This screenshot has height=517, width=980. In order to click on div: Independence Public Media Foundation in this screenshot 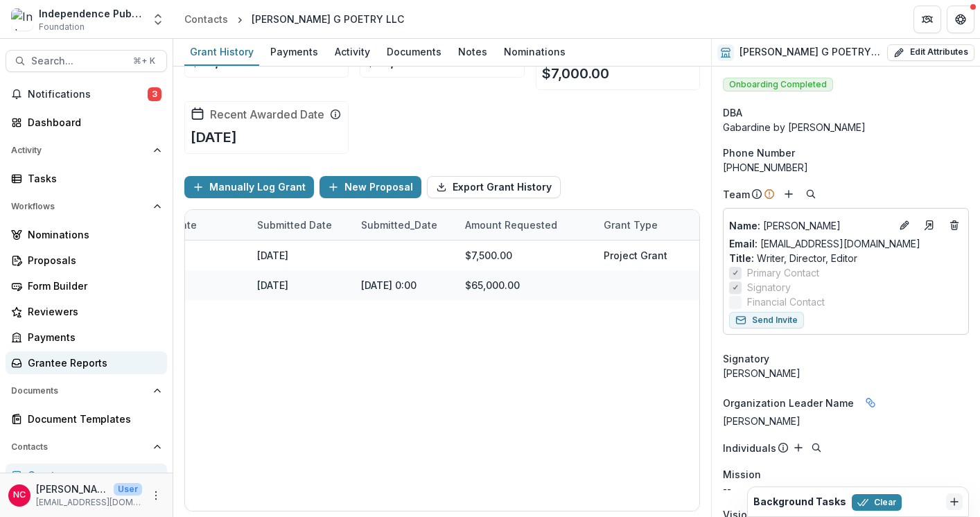, I will do `click(90, 13)`.